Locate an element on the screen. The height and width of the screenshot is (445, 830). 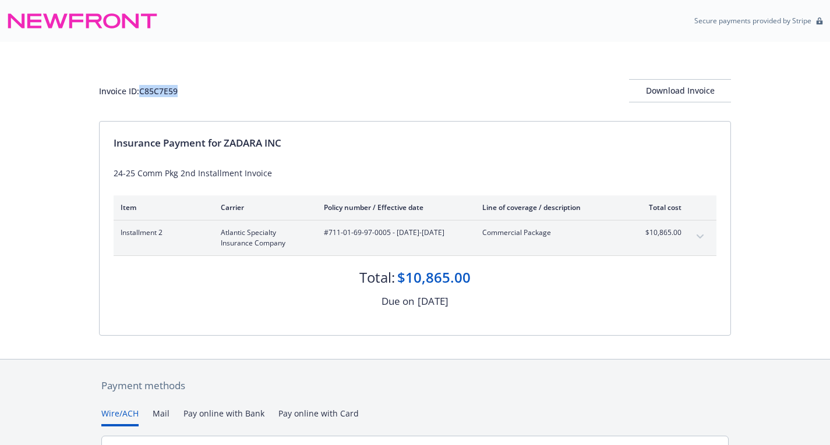
span: Commercial Package is located at coordinates (550, 233).